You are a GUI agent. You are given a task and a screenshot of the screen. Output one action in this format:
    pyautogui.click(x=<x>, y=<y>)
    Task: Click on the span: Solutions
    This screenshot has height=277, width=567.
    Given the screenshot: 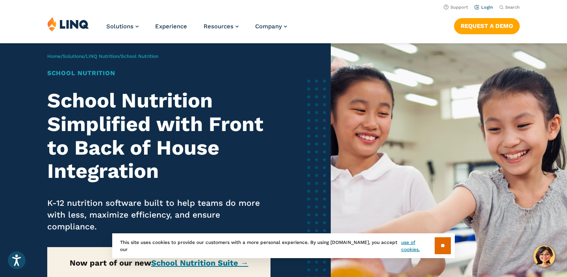 What is the action you would take?
    pyautogui.click(x=120, y=26)
    